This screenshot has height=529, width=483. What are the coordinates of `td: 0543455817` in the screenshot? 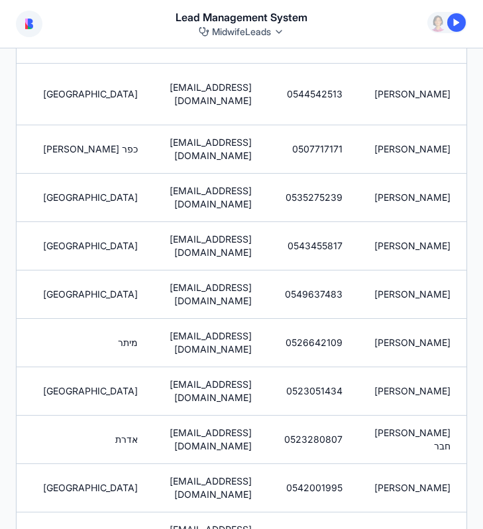 It's located at (313, 197).